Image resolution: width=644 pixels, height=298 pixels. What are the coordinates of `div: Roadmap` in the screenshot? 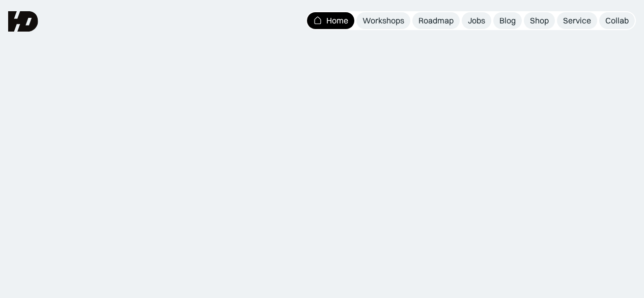 It's located at (436, 21).